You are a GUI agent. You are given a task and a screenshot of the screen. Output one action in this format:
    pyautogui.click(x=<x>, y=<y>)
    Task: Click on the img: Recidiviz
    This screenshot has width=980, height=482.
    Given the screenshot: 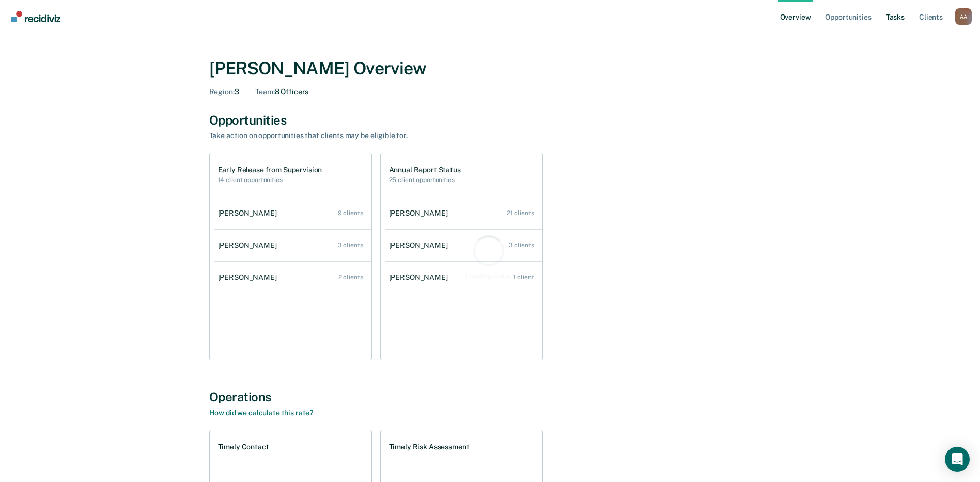 What is the action you would take?
    pyautogui.click(x=35, y=17)
    